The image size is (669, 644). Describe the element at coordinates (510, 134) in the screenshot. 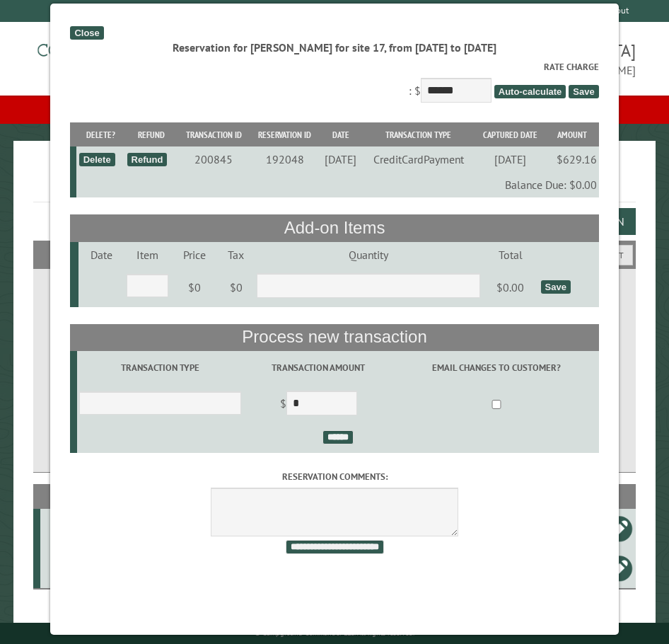

I see `th: Captured Date` at that location.